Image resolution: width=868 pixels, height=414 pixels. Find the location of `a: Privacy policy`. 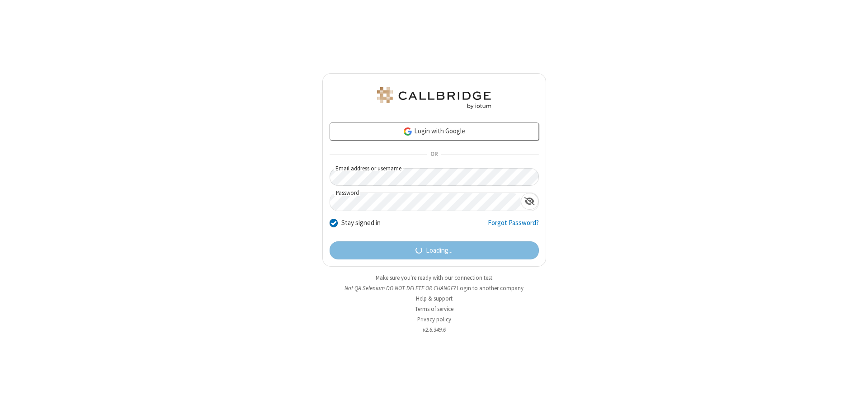

a: Privacy policy is located at coordinates (434, 319).